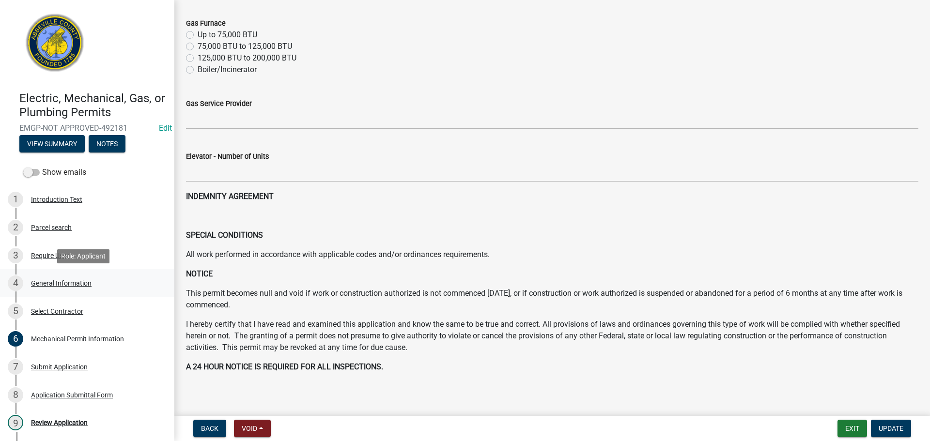  Describe the element at coordinates (107, 144) in the screenshot. I see `button: Notes` at that location.